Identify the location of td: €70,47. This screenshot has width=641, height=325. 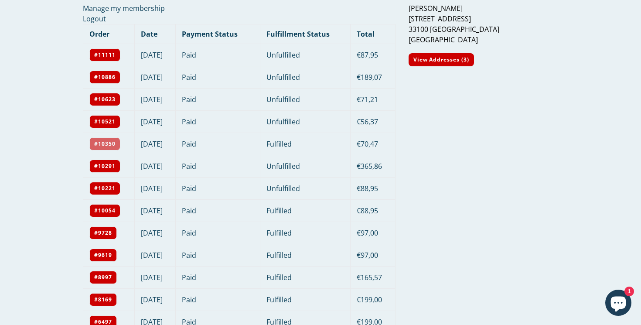
(372, 143).